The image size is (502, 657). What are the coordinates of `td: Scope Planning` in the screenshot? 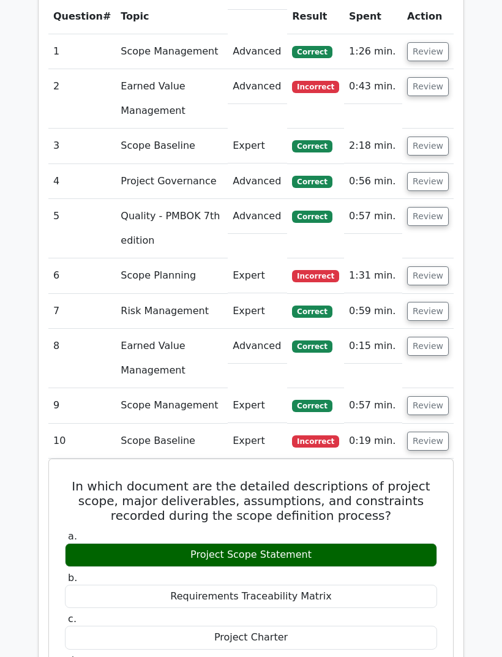 It's located at (171, 275).